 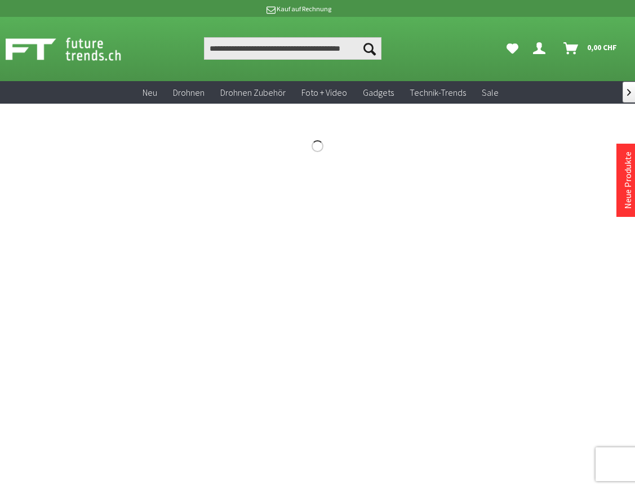 What do you see at coordinates (541, 48) in the screenshot?
I see `a: Dein Konto` at bounding box center [541, 48].